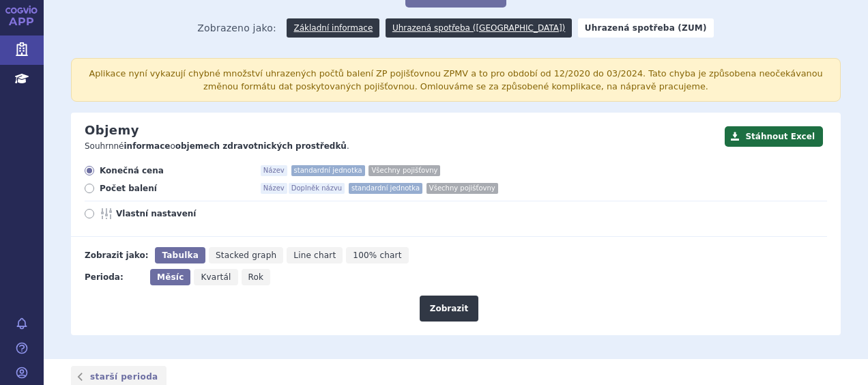 The image size is (868, 385). I want to click on div: Perioda:, so click(114, 277).